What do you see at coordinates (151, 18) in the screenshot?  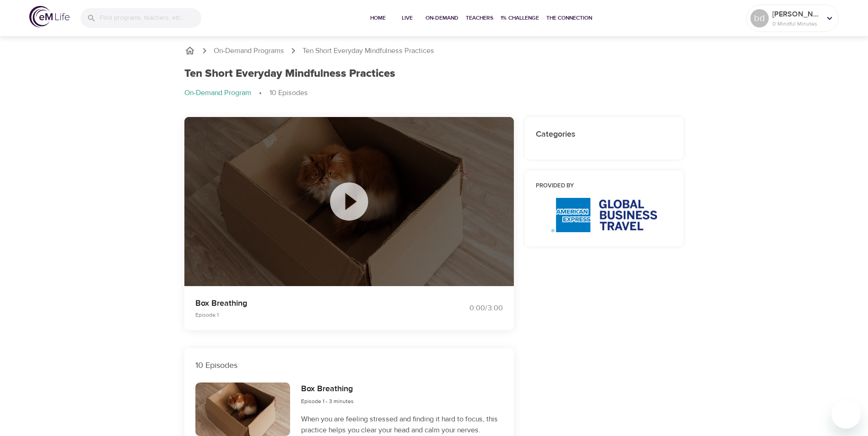 I see `input: Find programs, teachers, etc...` at bounding box center [151, 18].